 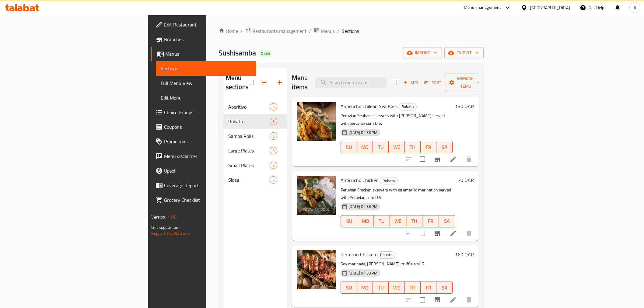 What do you see at coordinates (203, 25) in the screenshot?
I see `a: Edit Restaurant` at bounding box center [203, 25].